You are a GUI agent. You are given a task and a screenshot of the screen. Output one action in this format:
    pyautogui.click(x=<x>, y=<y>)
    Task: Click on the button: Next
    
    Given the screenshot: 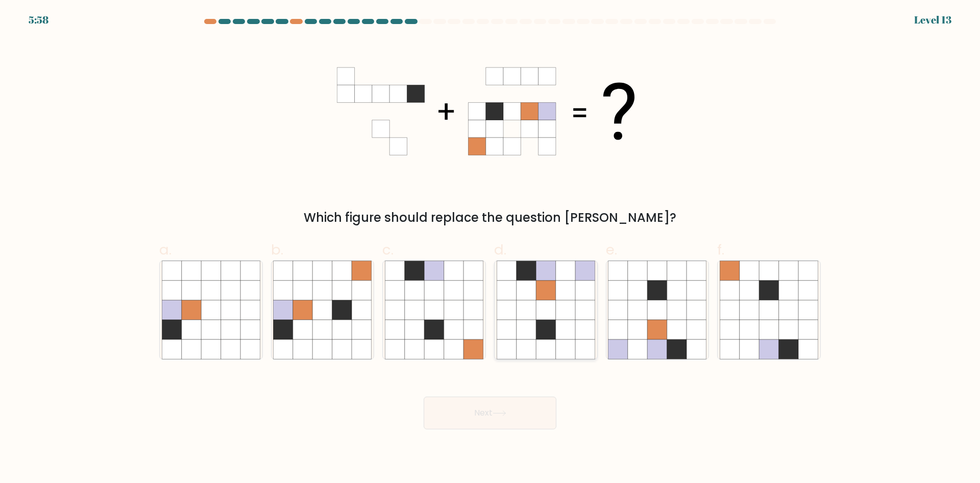 What is the action you would take?
    pyautogui.click(x=490, y=413)
    